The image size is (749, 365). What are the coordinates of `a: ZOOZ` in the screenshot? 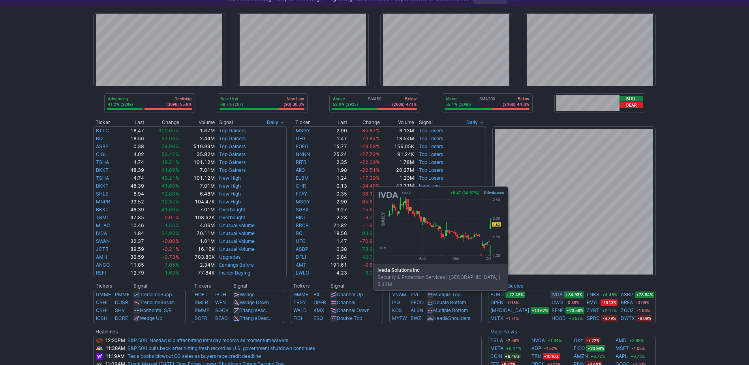 It's located at (627, 310).